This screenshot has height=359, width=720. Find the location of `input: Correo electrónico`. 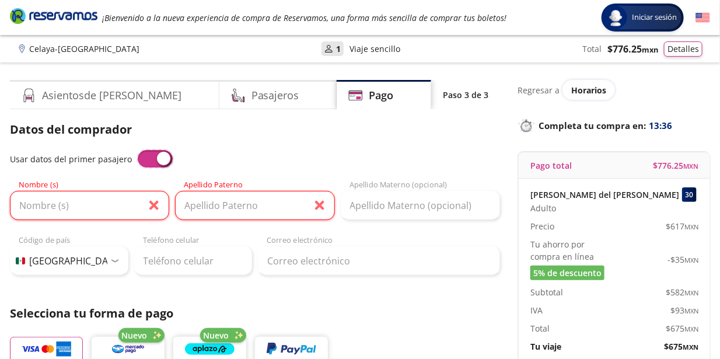

input: Correo electrónico is located at coordinates (378, 261).